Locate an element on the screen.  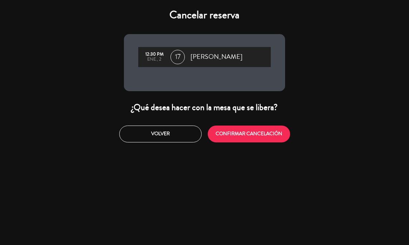
button: Volver is located at coordinates (161, 134).